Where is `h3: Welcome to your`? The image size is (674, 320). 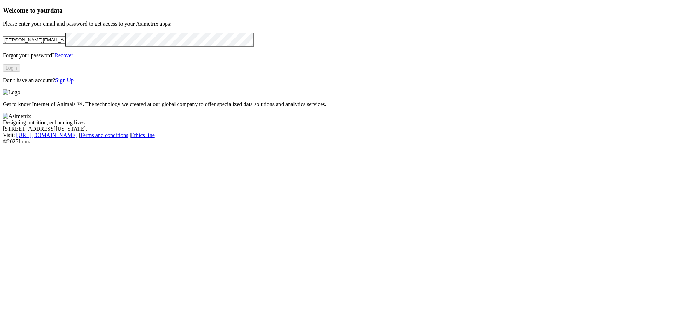 h3: Welcome to your is located at coordinates (337, 11).